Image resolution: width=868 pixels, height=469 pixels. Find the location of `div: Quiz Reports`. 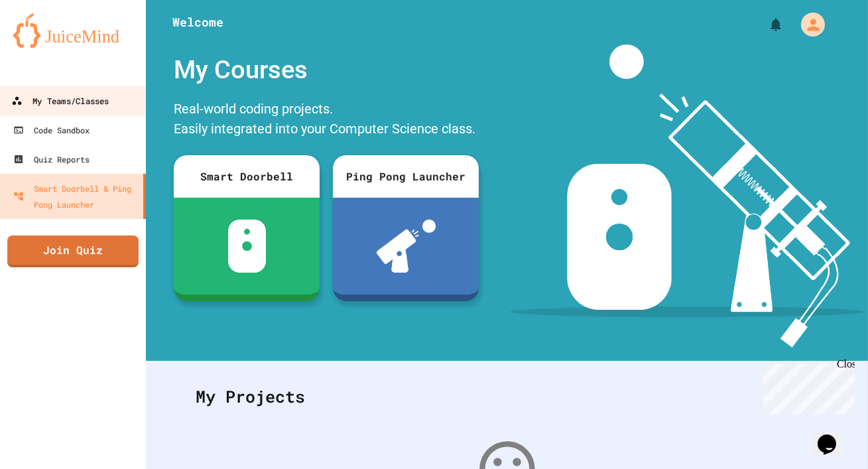

div: Quiz Reports is located at coordinates (51, 159).